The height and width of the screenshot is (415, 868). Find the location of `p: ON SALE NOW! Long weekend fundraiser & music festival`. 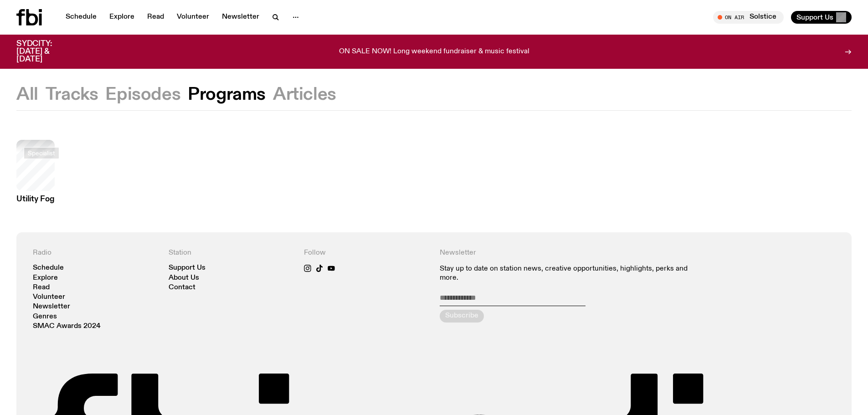

p: ON SALE NOW! Long weekend fundraiser & music festival is located at coordinates (434, 52).